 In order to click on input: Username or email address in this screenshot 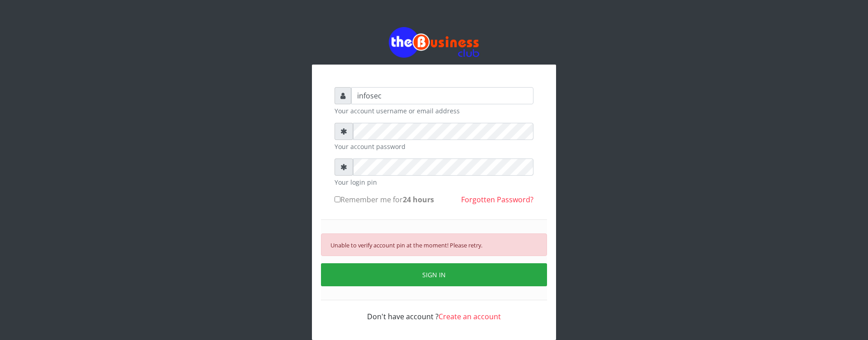, I will do `click(442, 96)`.